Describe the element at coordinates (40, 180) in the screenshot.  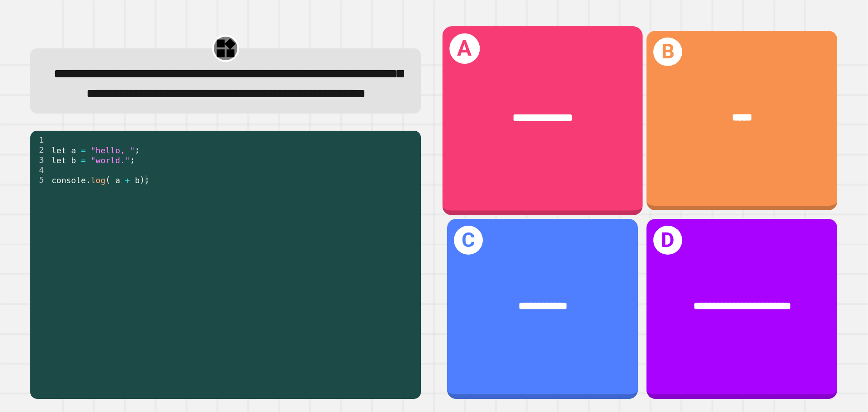
I see `div: 5` at that location.